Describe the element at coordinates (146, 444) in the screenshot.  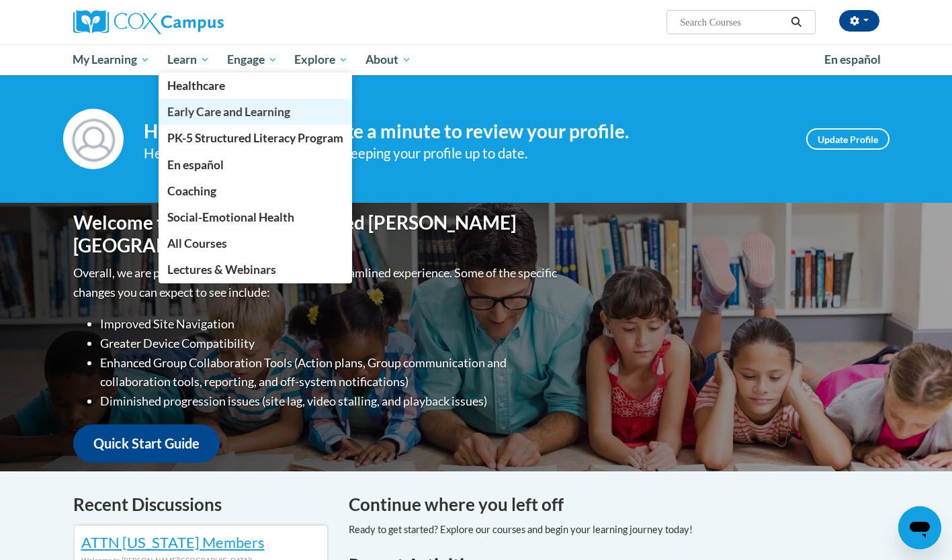
I see `a: Quick Start Guide` at that location.